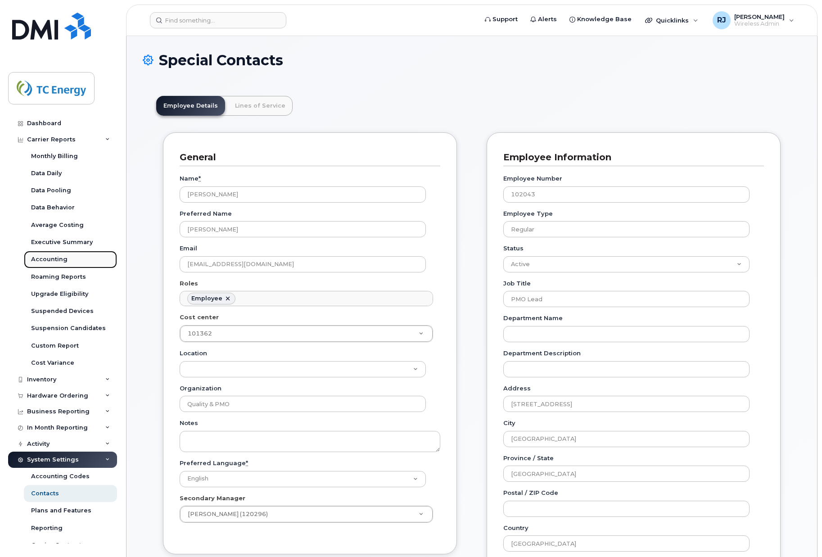 Image resolution: width=822 pixels, height=557 pixels. What do you see at coordinates (190, 178) in the screenshot?
I see `label: Name` at bounding box center [190, 178].